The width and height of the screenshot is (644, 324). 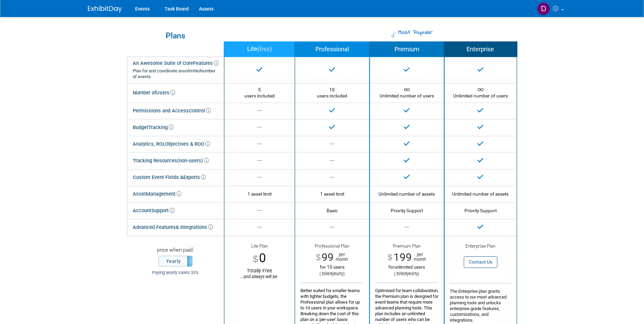 What do you see at coordinates (264, 49) in the screenshot?
I see `span: free` at bounding box center [264, 49].